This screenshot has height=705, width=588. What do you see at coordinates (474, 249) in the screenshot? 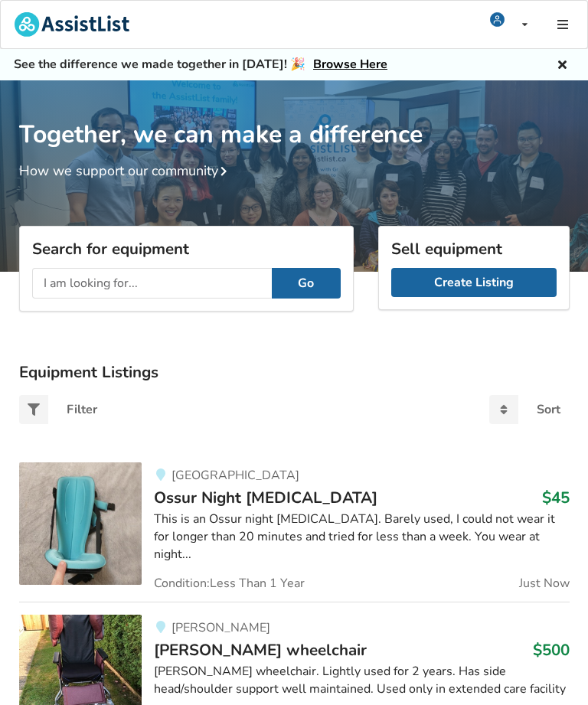
I see `h3: Sell equipment` at bounding box center [474, 249].